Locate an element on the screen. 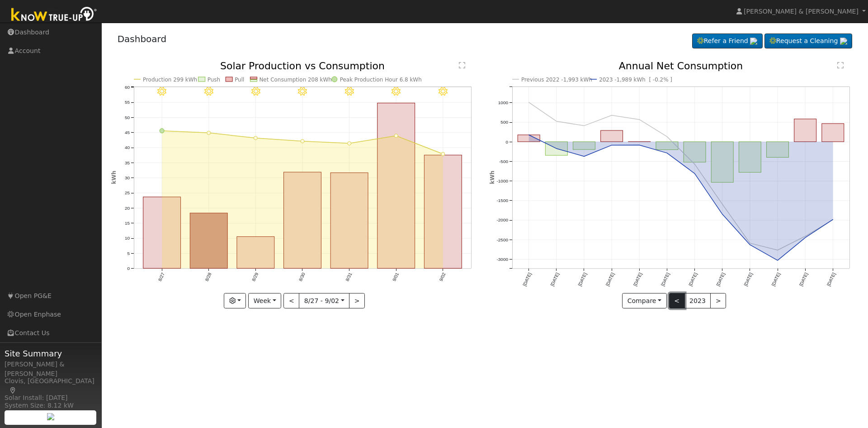 The width and height of the screenshot is (868, 428). text: 25 is located at coordinates (127, 193).